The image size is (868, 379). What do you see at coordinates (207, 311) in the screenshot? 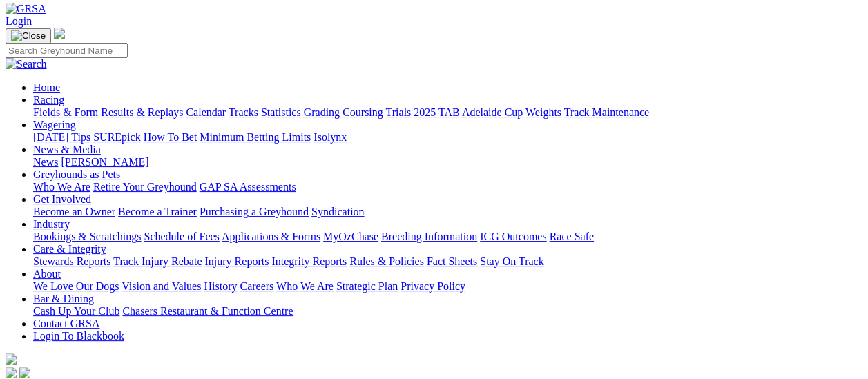
I see `a: Chasers Restaurant & Function Centre` at bounding box center [207, 311].